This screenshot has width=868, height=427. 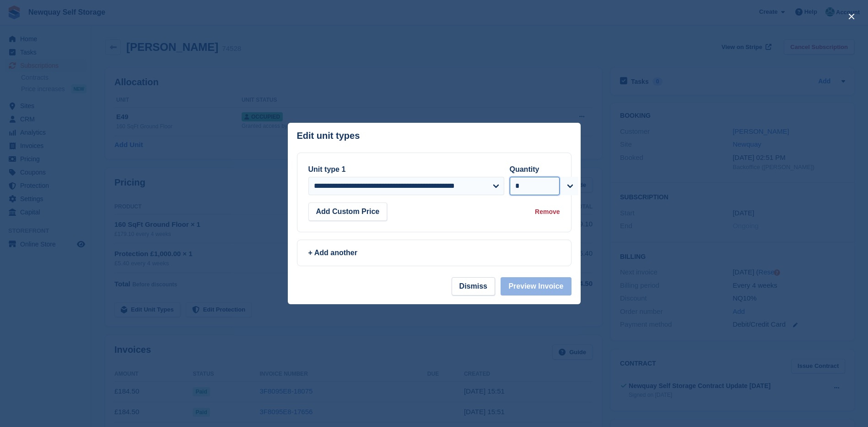 What do you see at coordinates (473, 286) in the screenshot?
I see `button: Dismiss` at bounding box center [473, 286].